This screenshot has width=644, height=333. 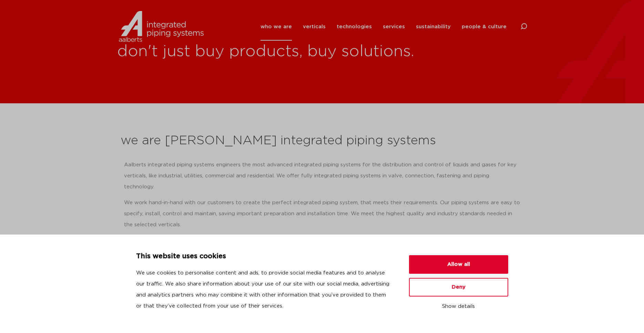 I want to click on button: Allow all, so click(x=459, y=264).